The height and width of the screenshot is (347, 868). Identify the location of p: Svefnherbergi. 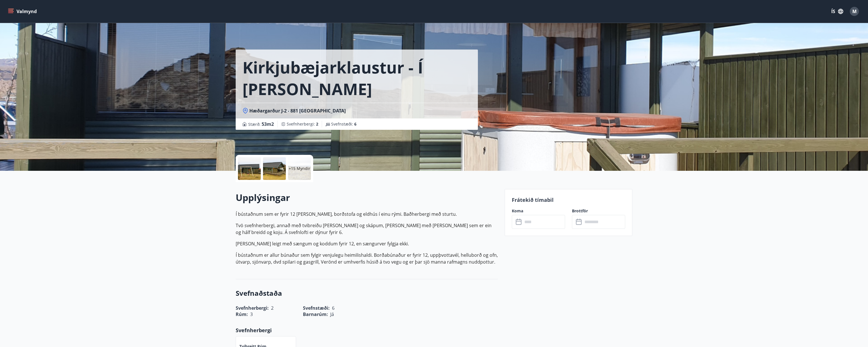
(367, 330).